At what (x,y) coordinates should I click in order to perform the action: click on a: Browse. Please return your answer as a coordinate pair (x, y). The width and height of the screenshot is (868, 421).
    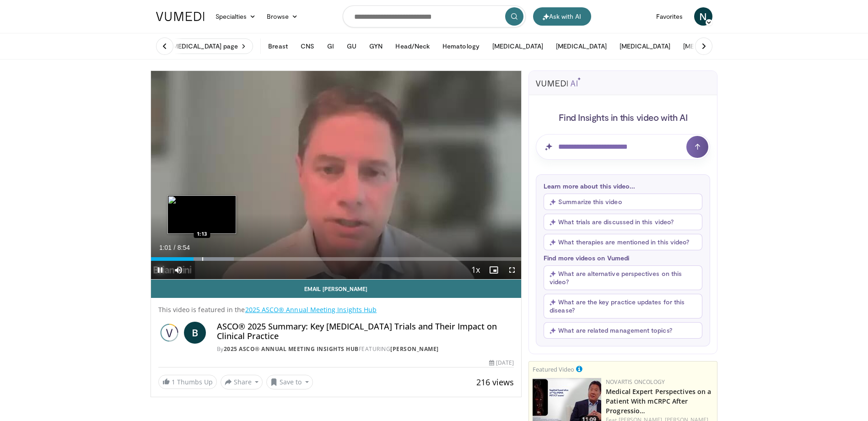
    Looking at the image, I should click on (283, 16).